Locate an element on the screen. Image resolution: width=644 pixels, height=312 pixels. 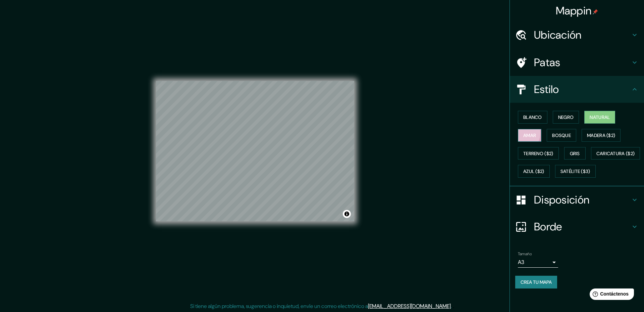
div: Disposición is located at coordinates (577, 200).